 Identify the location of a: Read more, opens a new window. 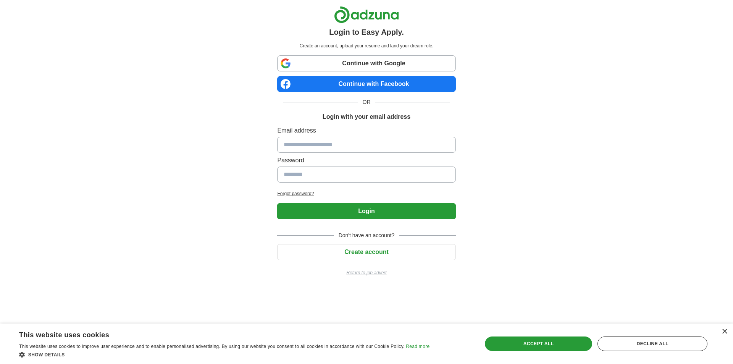
(418, 346).